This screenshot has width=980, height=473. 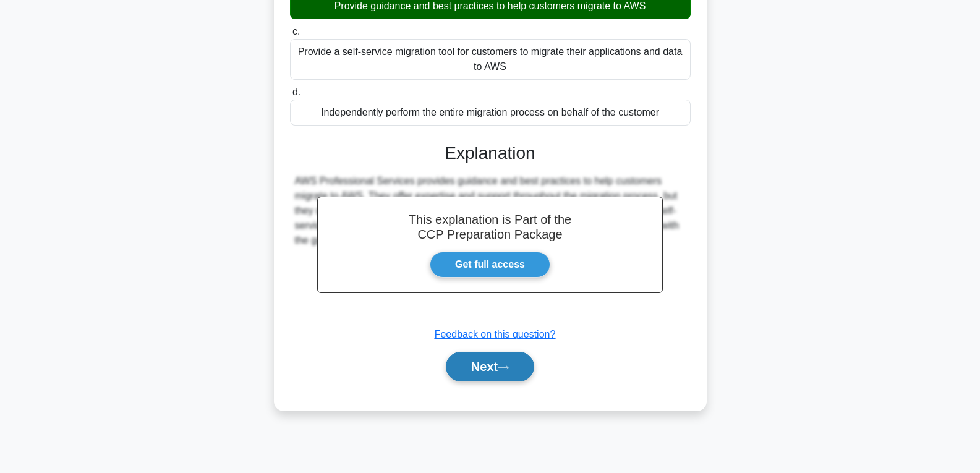 I want to click on a: Get full access, so click(x=490, y=264).